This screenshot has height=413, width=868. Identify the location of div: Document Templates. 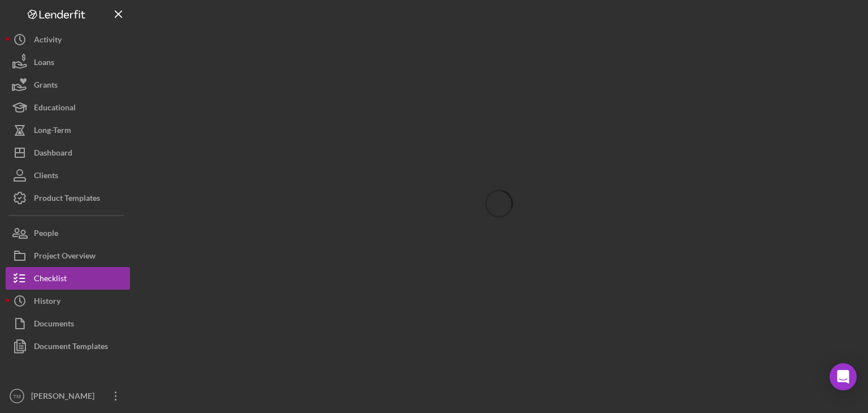
(71, 347).